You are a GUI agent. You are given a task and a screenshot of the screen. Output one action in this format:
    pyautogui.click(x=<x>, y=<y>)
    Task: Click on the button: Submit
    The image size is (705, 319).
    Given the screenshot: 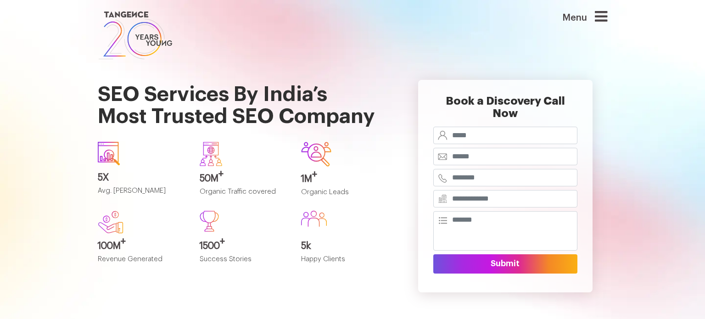 What is the action you would take?
    pyautogui.click(x=505, y=264)
    